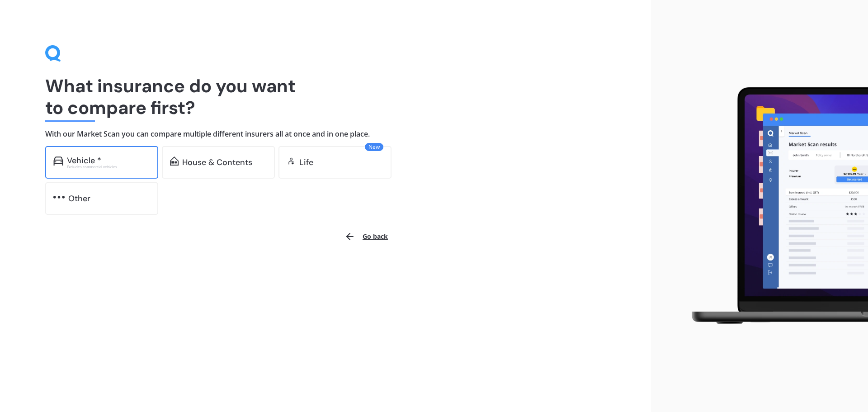  I want to click on h1: What insurance do you want to compare first?, so click(325, 97).